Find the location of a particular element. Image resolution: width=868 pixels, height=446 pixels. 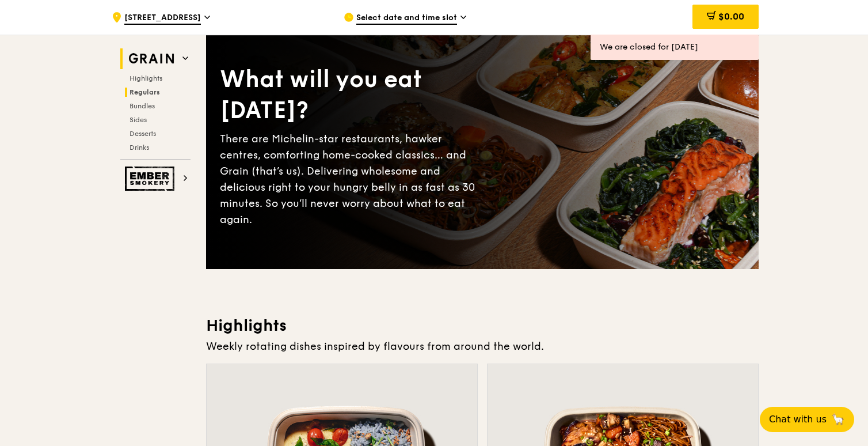

img: Ember Smokery web logo is located at coordinates (151, 178).